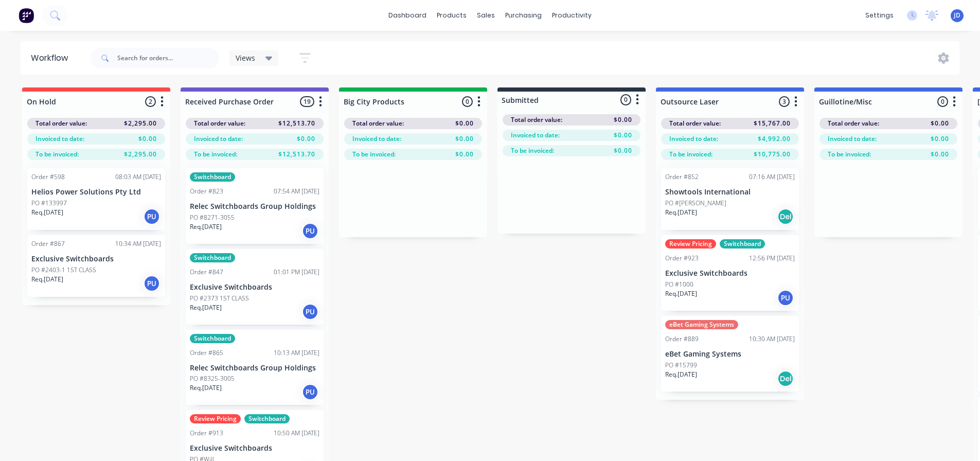 Image resolution: width=980 pixels, height=461 pixels. What do you see at coordinates (730, 192) in the screenshot?
I see `p: Showtools International` at bounding box center [730, 192].